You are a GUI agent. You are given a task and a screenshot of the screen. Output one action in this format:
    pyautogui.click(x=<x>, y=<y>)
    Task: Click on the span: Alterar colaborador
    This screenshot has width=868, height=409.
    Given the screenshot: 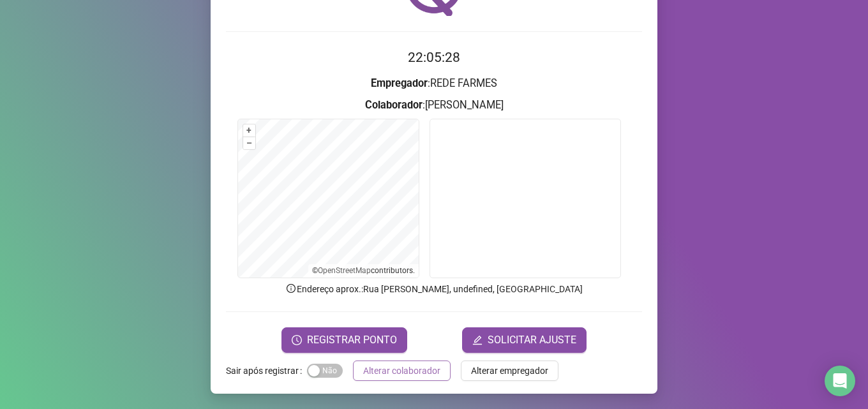 What is the action you would take?
    pyautogui.click(x=401, y=370)
    